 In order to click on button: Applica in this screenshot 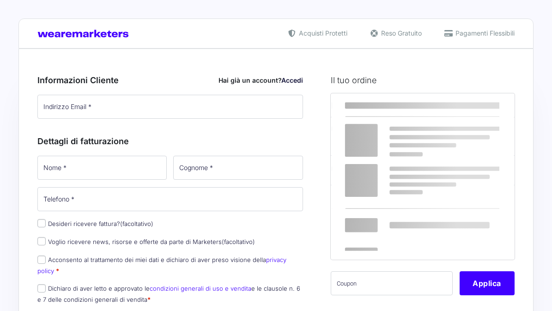, I will do `click(487, 283)`.